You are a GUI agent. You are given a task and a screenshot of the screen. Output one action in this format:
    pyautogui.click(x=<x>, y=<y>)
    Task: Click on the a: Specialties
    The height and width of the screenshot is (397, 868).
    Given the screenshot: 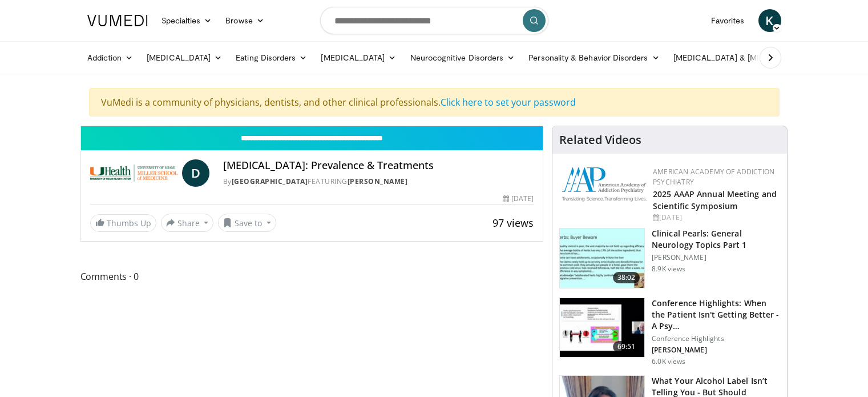 What is the action you would take?
    pyautogui.click(x=187, y=21)
    